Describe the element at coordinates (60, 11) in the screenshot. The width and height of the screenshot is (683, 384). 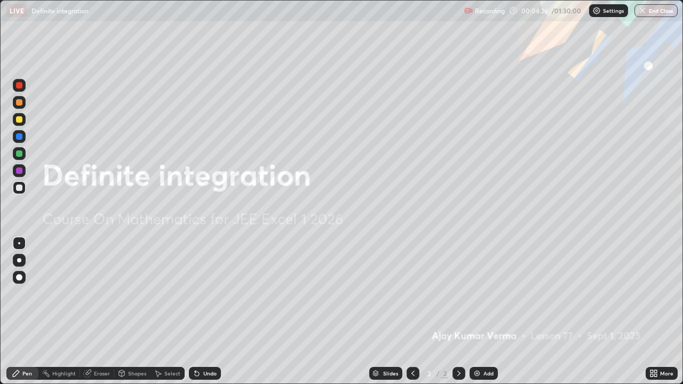
I see `p: Definite integration` at that location.